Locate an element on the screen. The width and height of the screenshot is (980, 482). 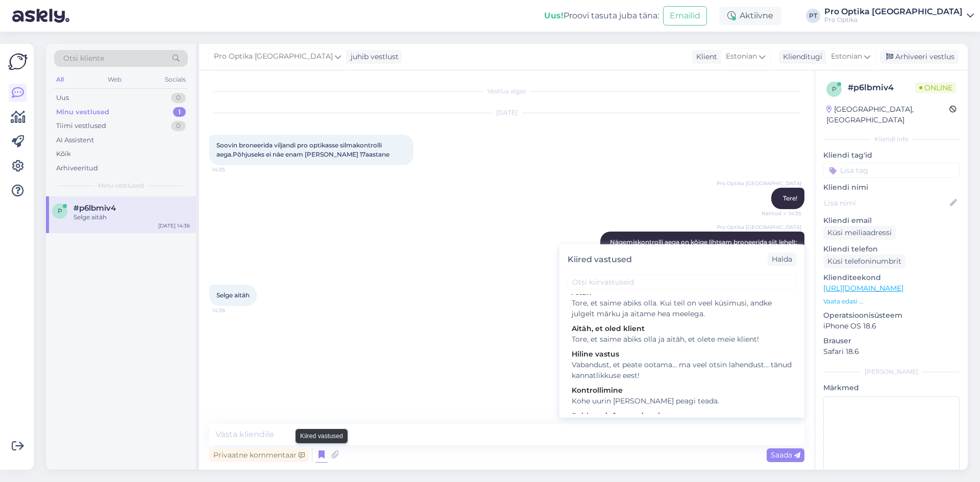
p: iPhone OS 18.6 is located at coordinates (891, 326).